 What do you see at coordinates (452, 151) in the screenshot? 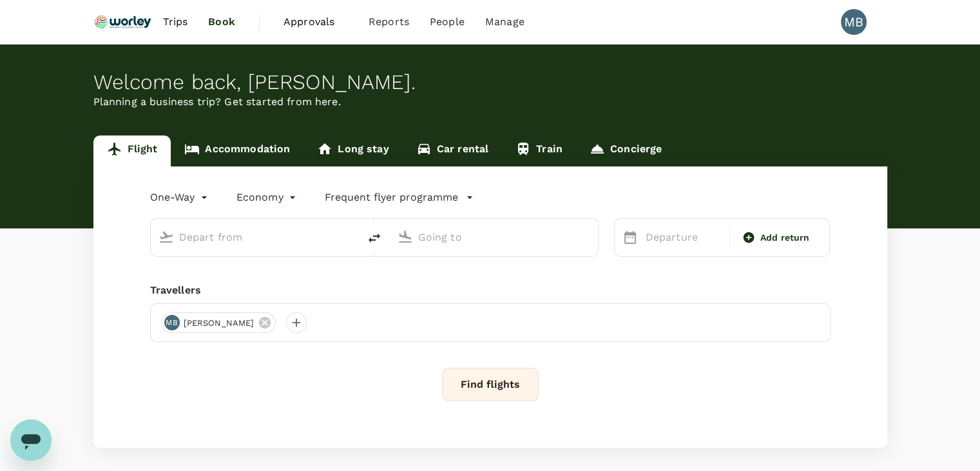
I see `a: Car rental` at bounding box center [452, 151].